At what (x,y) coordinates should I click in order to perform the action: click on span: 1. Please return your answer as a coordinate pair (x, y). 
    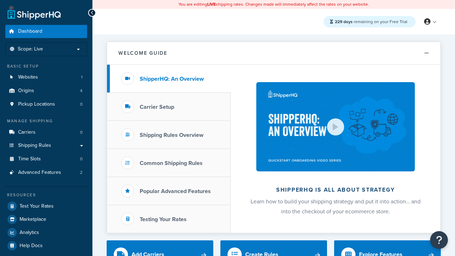
    Looking at the image, I should click on (82, 77).